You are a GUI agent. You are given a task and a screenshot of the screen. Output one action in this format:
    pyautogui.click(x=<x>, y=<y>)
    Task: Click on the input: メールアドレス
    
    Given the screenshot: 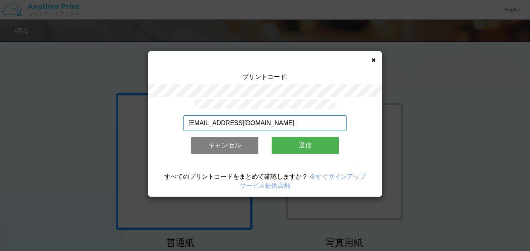 What is the action you would take?
    pyautogui.click(x=265, y=123)
    